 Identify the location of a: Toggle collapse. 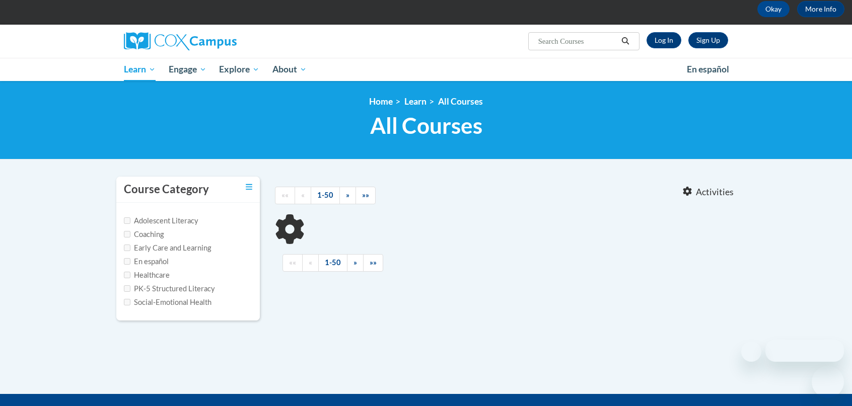
(249, 187).